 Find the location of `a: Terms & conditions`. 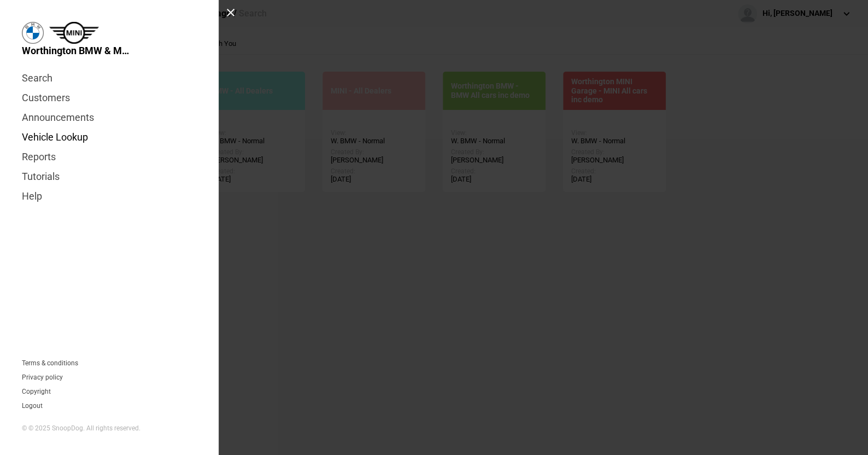

a: Terms & conditions is located at coordinates (50, 363).